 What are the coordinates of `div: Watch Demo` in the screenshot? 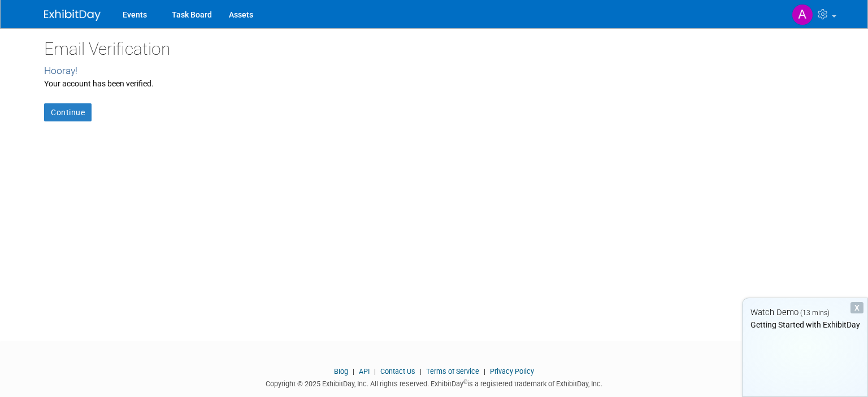 It's located at (805, 312).